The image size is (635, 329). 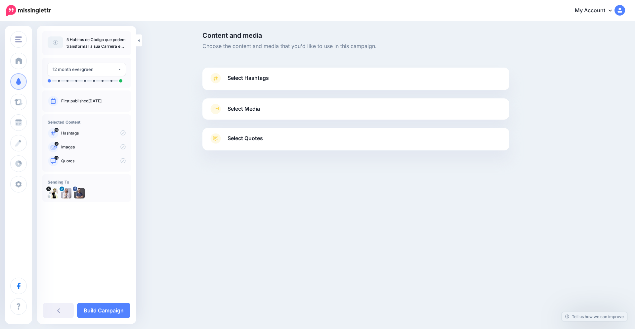 I want to click on div: 12 month evergreen, so click(x=85, y=69).